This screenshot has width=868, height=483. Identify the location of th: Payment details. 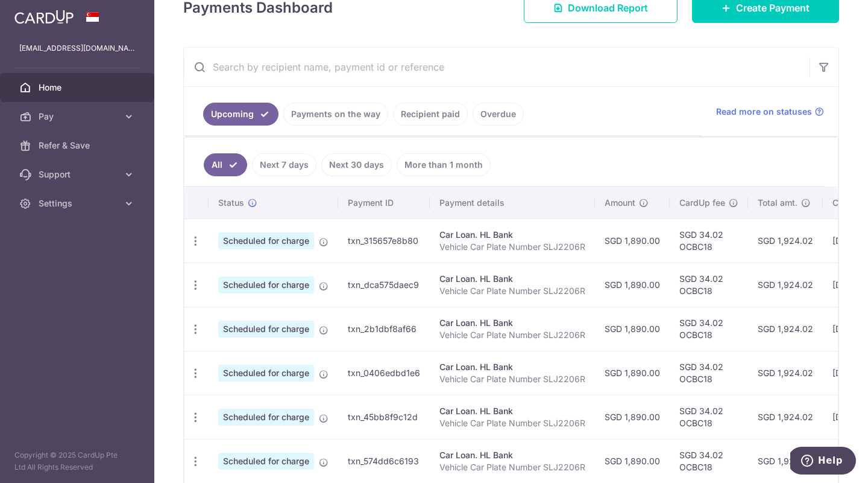
(513, 203).